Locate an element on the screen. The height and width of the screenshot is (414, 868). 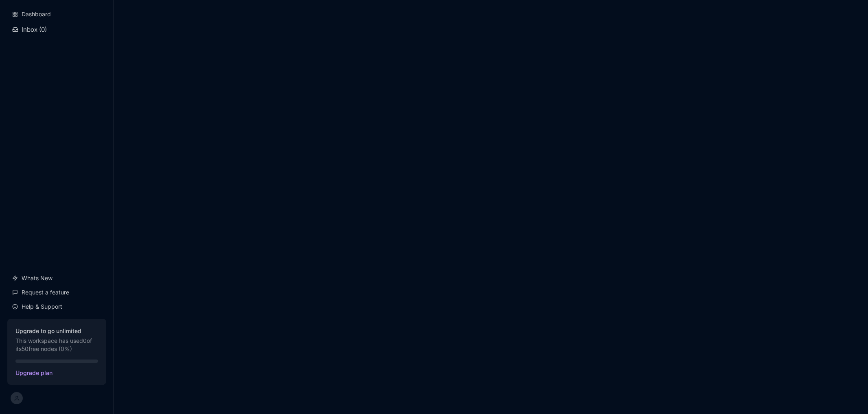
span: Upgrade plan is located at coordinates (57, 373).